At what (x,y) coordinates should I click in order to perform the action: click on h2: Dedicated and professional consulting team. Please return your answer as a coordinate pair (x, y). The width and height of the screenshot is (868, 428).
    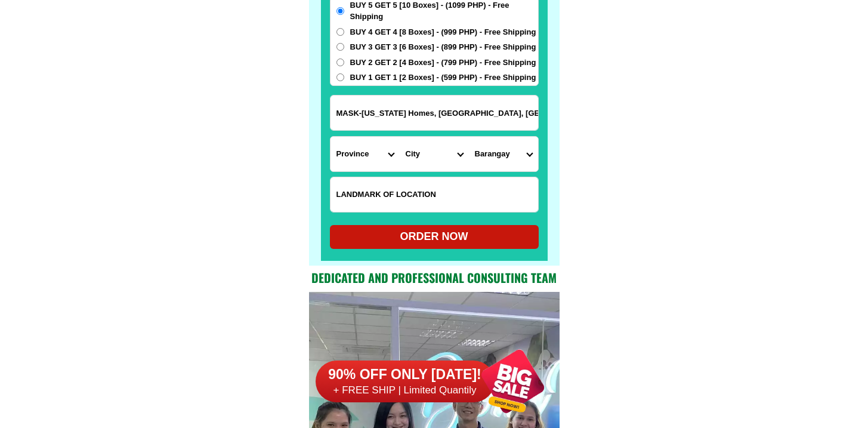
    Looking at the image, I should click on (435, 277).